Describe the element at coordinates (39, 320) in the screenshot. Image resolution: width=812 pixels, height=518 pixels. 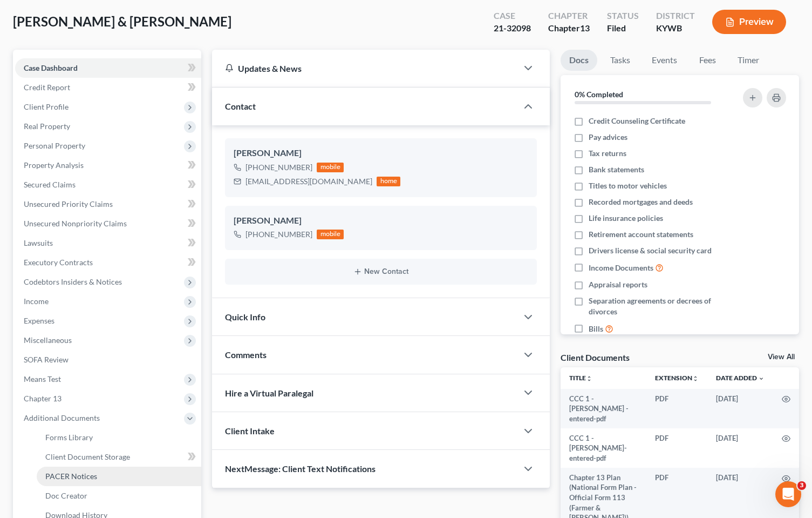
I see `span: Expenses` at that location.